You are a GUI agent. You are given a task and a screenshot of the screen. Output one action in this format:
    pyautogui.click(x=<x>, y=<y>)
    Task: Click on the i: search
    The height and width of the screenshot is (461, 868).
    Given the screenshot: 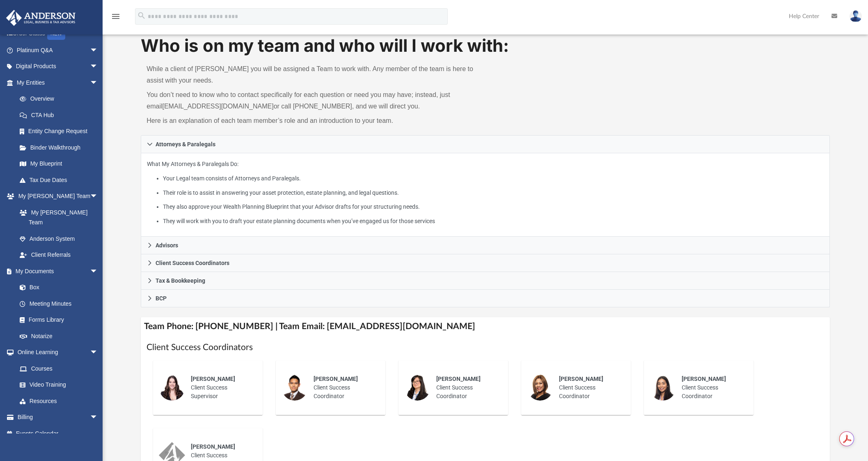 What is the action you would take?
    pyautogui.click(x=141, y=16)
    